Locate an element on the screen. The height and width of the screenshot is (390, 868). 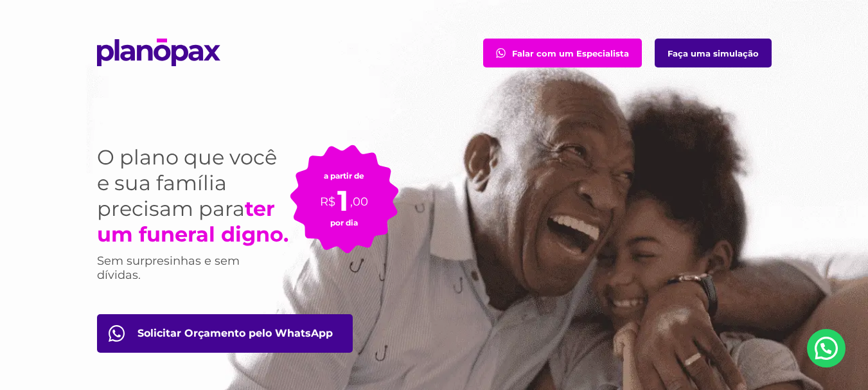
img: planopax is located at coordinates (159, 52).